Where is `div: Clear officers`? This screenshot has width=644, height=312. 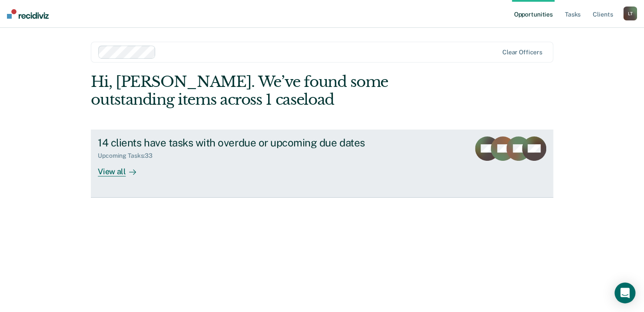
div: Clear officers is located at coordinates (522, 52).